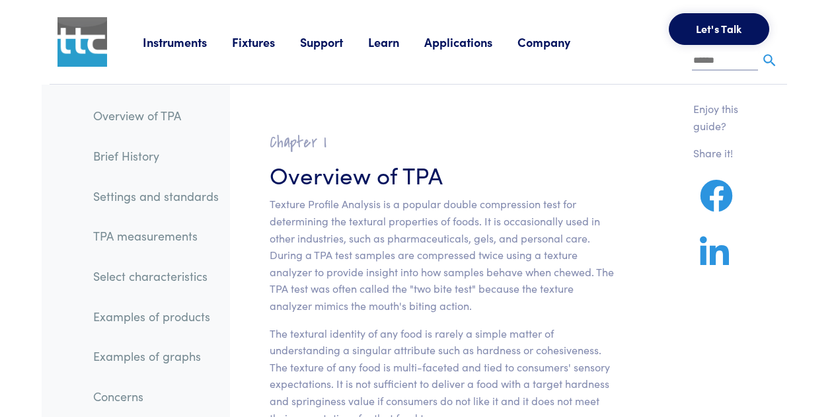 The width and height of the screenshot is (836, 417). I want to click on p: Texture Profile Analysis is a popular double compression test for determining the textural proper..., so click(441, 254).